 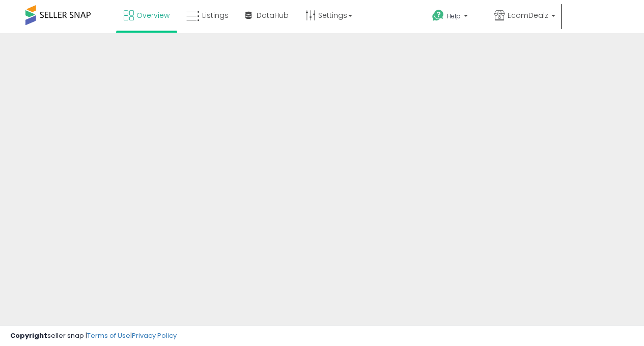 What do you see at coordinates (152, 15) in the screenshot?
I see `span: Overview` at bounding box center [152, 15].